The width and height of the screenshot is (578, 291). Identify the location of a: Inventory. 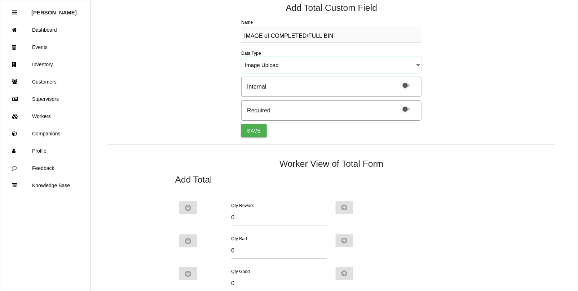
(45, 65).